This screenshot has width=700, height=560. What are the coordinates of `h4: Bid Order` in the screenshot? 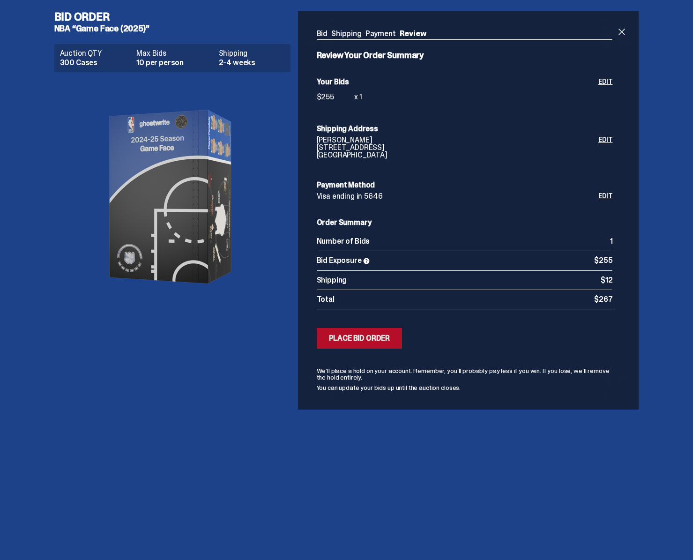 It's located at (176, 17).